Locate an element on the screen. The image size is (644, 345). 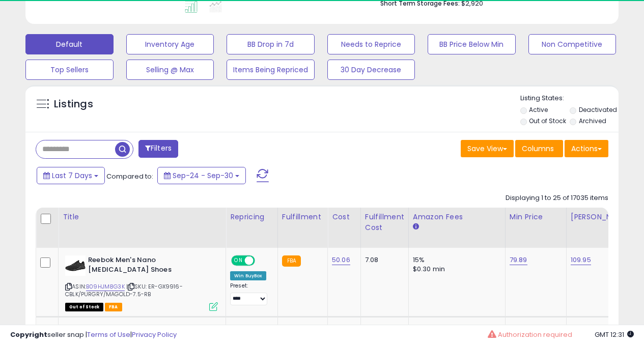
button: Items Being Repriced is located at coordinates (270, 70).